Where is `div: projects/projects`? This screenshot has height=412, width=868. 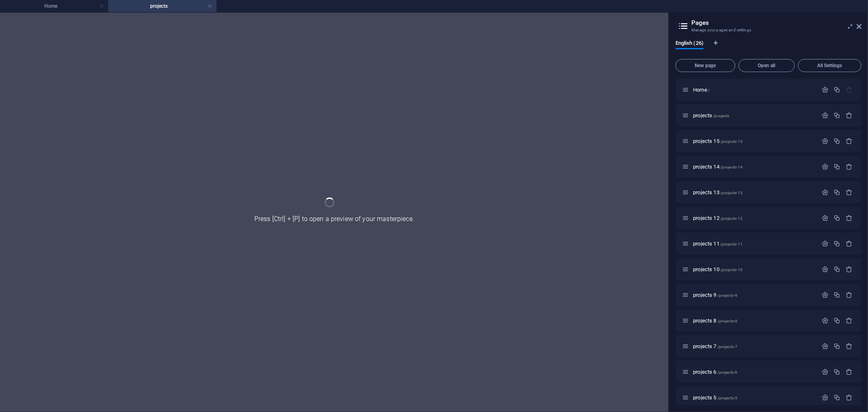 div: projects/projects is located at coordinates (754, 115).